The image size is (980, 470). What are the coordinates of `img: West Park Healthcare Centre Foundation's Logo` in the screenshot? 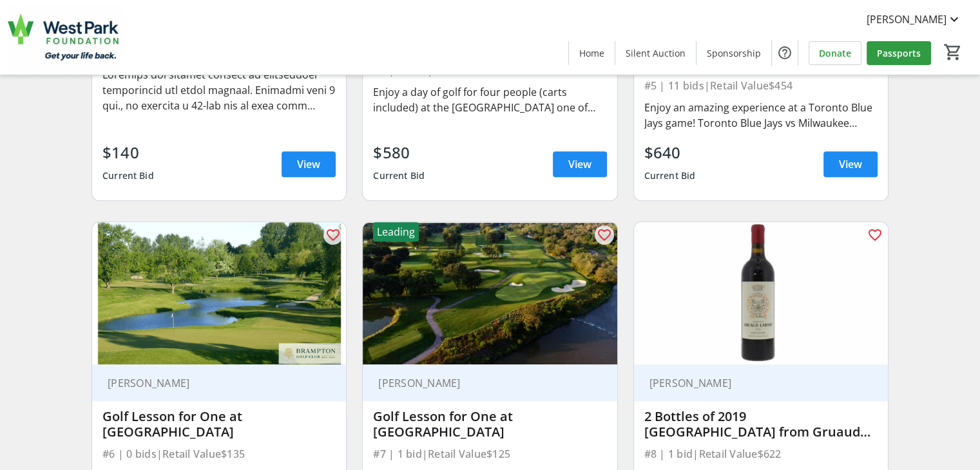 It's located at (65, 38).